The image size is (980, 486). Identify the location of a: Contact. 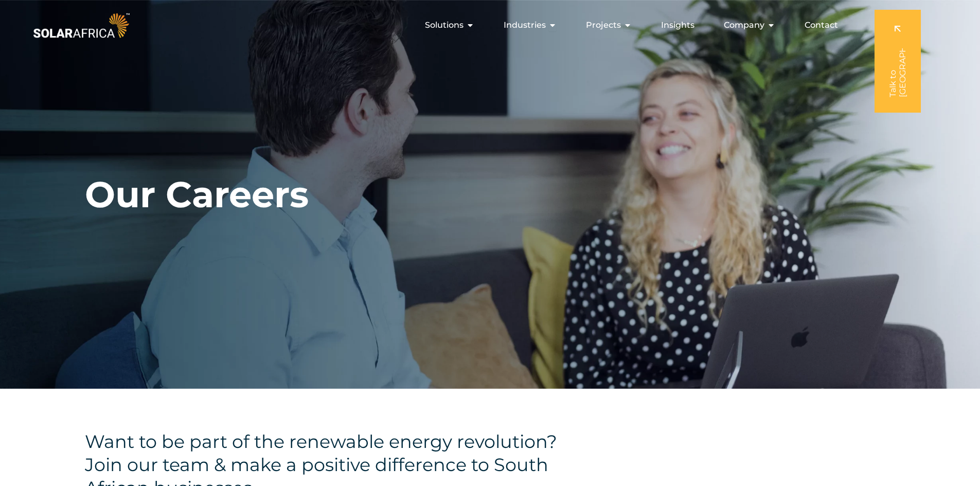
(820, 26).